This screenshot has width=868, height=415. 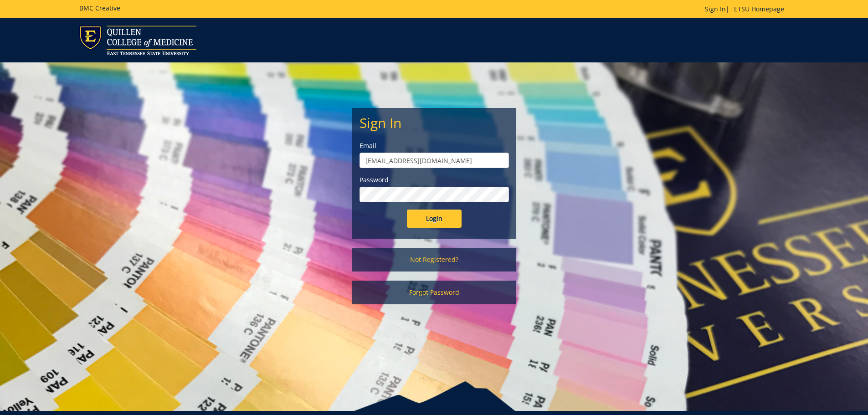 What do you see at coordinates (715, 9) in the screenshot?
I see `a: Sign In` at bounding box center [715, 9].